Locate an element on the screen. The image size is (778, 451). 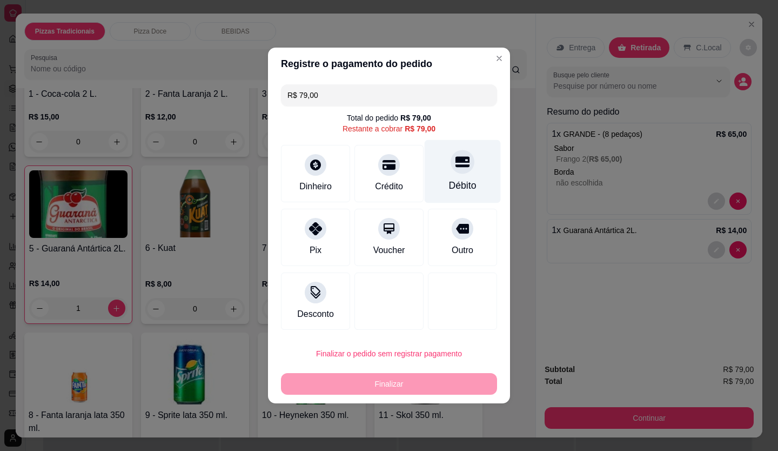
div: Restante a cobrar is located at coordinates (389, 129).